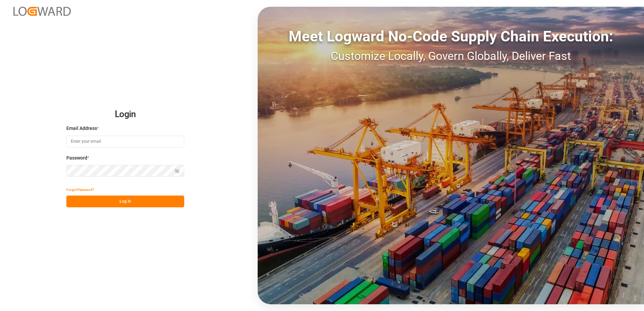 The width and height of the screenshot is (644, 311). Describe the element at coordinates (125, 114) in the screenshot. I see `h2: Login` at that location.